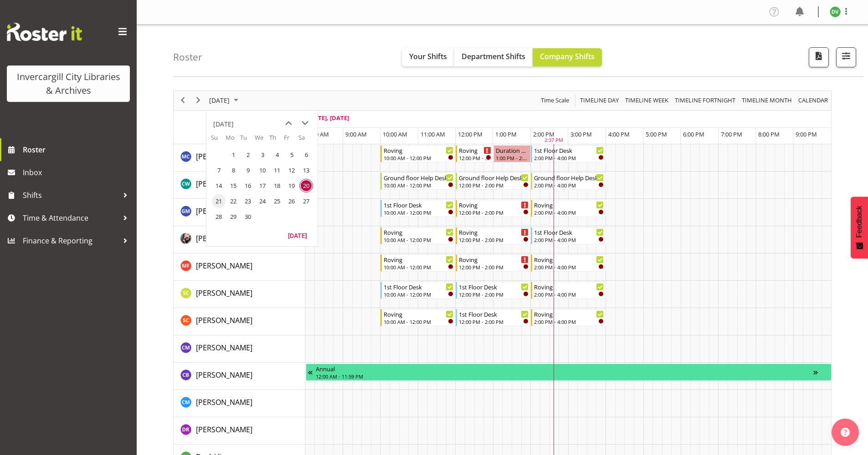  Describe the element at coordinates (568, 154) in the screenshot. I see `div: Aurora Catu"s event - 1st Floor Desk Begin From Saturday, September 20, 2025 at 2:00:00 PM GMT+12...` at that location.